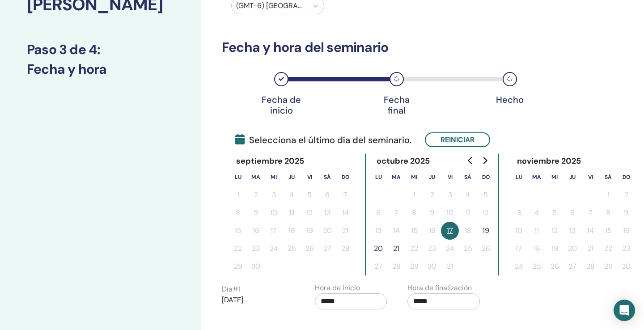  Describe the element at coordinates (549, 161) in the screenshot. I see `div: noviembre 2025` at that location.